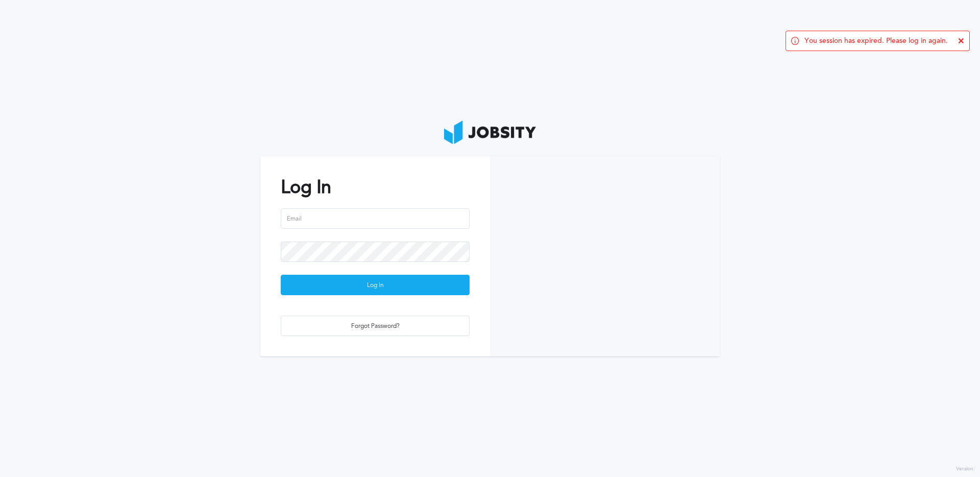 The height and width of the screenshot is (477, 980). I want to click on div: Log In, so click(375, 285).